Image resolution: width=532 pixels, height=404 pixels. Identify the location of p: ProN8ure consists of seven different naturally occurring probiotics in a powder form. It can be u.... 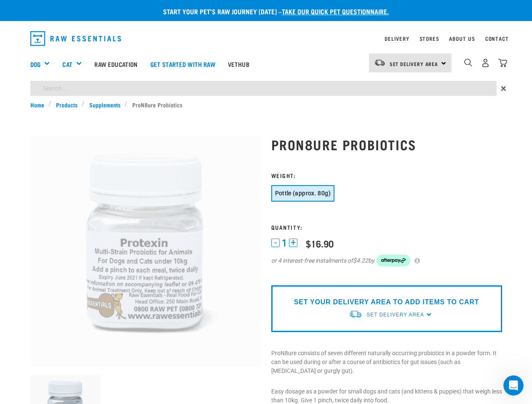
(387, 362).